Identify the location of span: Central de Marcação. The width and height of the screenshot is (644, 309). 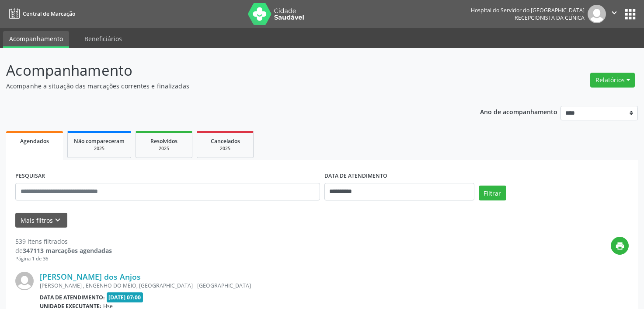
(49, 14).